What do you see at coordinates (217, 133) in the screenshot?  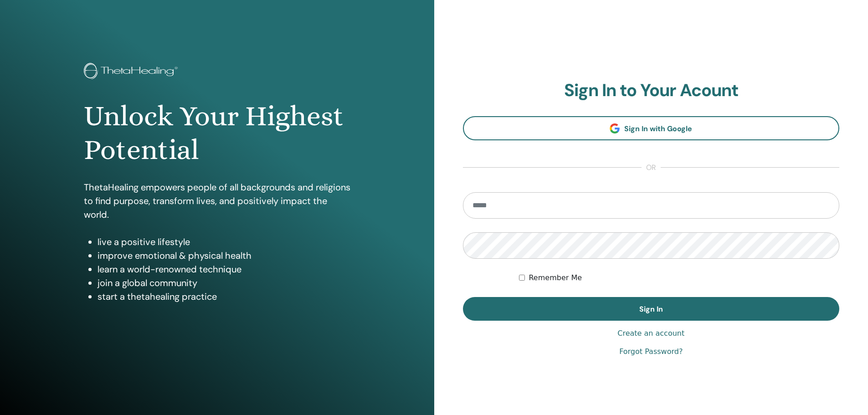 I see `h1: Unlock Your Highest Potential` at bounding box center [217, 133].